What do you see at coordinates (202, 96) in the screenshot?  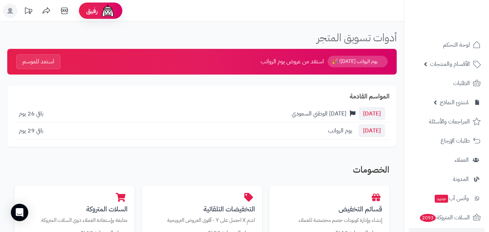 I see `h2: المواسم القادمة` at bounding box center [202, 96].